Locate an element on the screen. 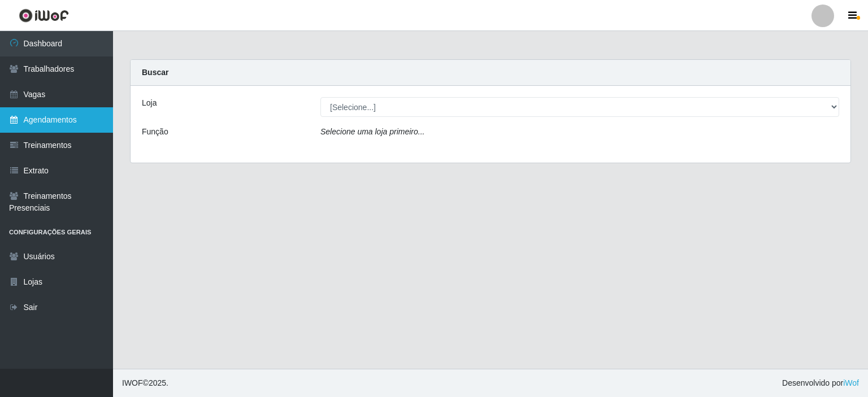  label: Função is located at coordinates (155, 132).